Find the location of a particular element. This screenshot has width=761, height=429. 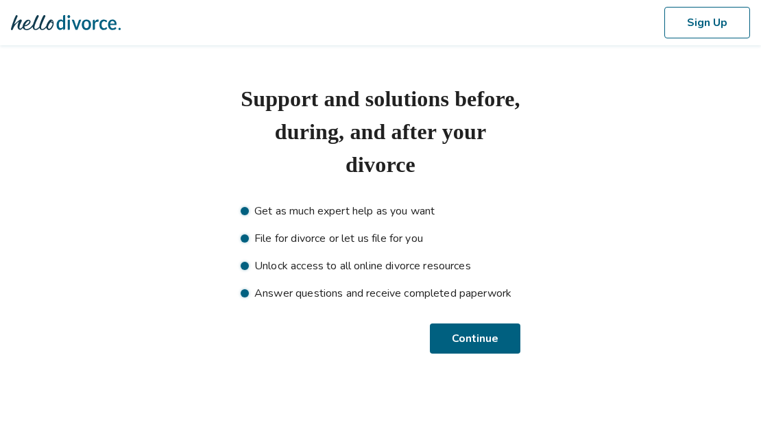

li: Answer questions and receive completed paperwork is located at coordinates (380, 293).